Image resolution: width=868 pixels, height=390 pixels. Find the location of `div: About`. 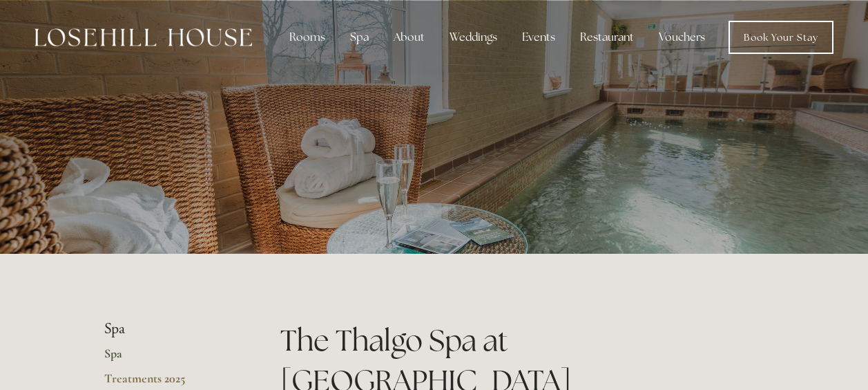

div: About is located at coordinates (409, 37).